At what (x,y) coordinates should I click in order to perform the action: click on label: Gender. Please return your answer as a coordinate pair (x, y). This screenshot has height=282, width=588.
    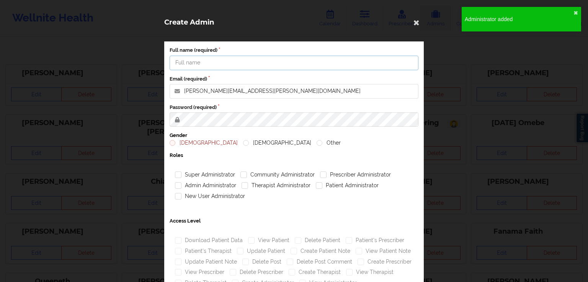
    Looking at the image, I should click on (294, 135).